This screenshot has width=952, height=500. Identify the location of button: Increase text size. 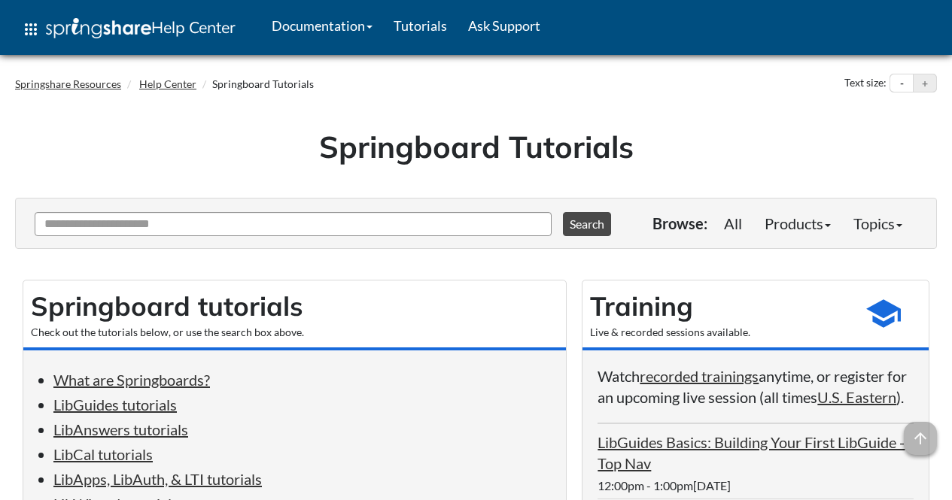
(925, 84).